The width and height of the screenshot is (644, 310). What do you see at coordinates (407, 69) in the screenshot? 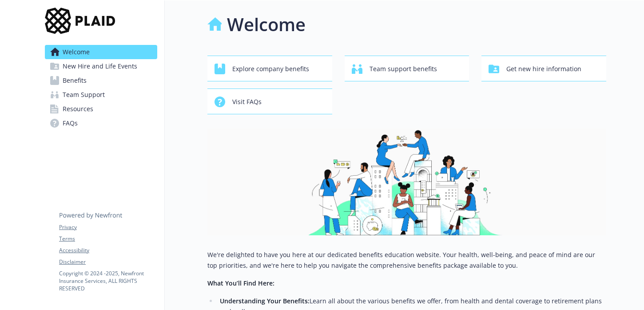
I see `button: Team support benefits` at bounding box center [407, 69].